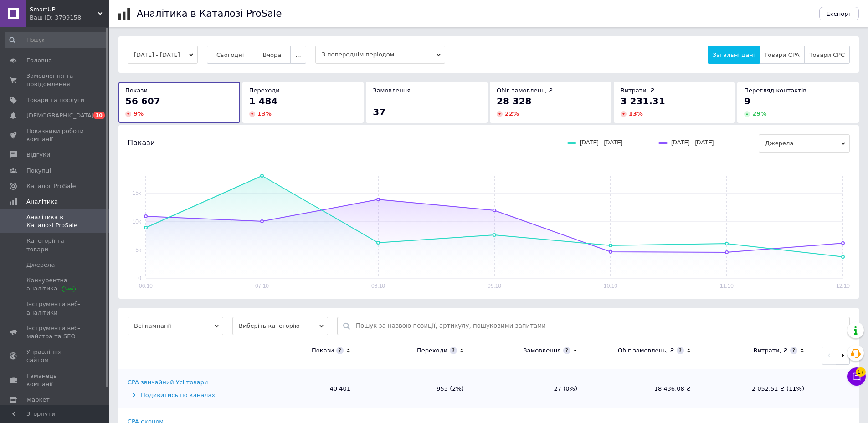 This screenshot has width=868, height=423. I want to click on span: Конкурентна аналітика, so click(55, 285).